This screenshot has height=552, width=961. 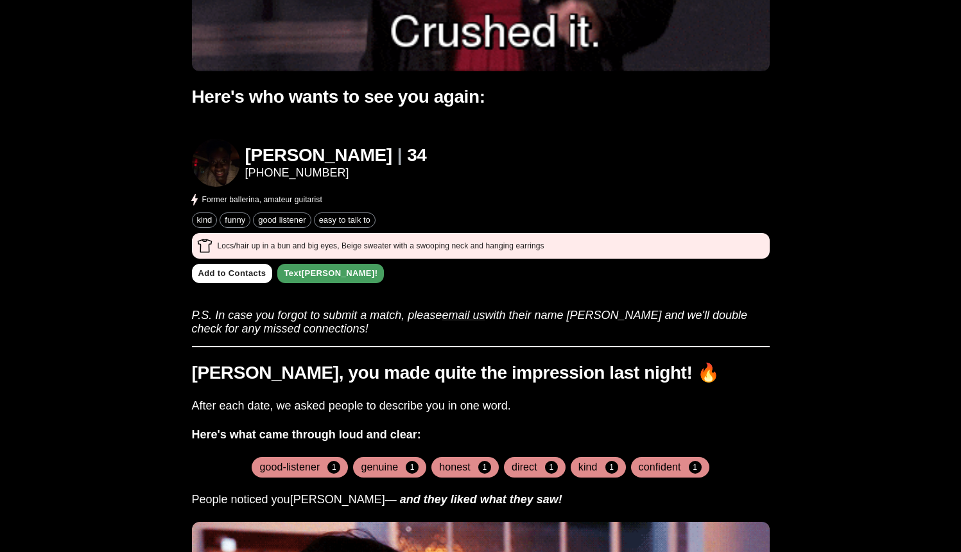 I want to click on h3: After each date, we asked people to describe you in one word., so click(x=481, y=406).